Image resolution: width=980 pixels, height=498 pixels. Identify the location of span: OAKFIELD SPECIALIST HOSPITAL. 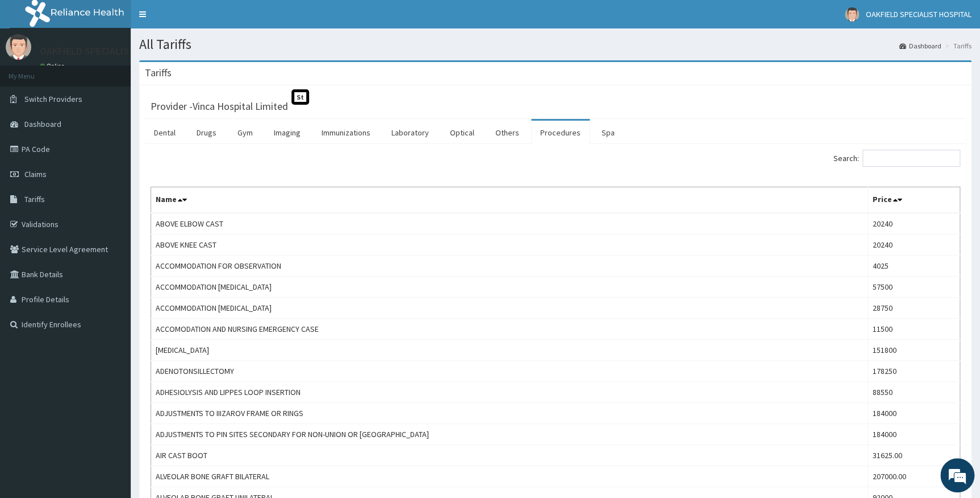
(918, 14).